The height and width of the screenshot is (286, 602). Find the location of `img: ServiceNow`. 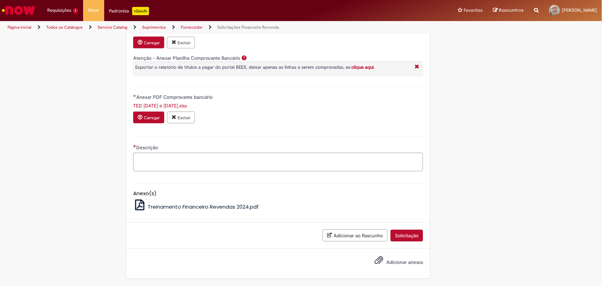

img: ServiceNow is located at coordinates (18, 10).